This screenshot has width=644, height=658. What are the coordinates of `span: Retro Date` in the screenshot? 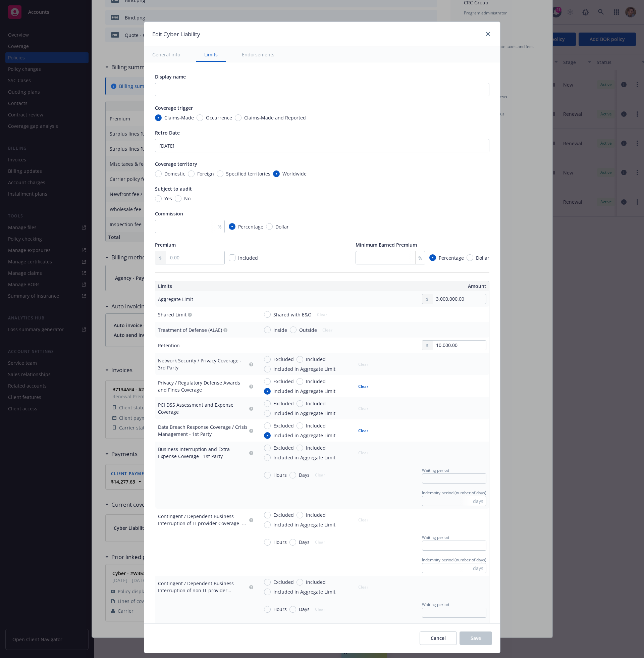 It's located at (167, 133).